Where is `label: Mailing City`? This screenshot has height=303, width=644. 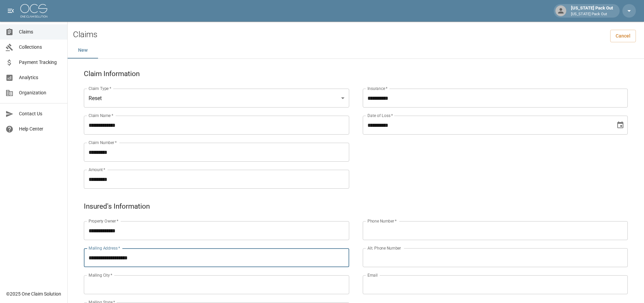
label: Mailing City is located at coordinates (100, 275).